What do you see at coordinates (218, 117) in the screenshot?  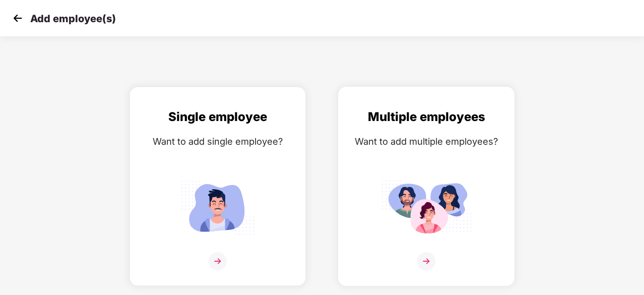 I see `div: Single employee` at bounding box center [218, 117].